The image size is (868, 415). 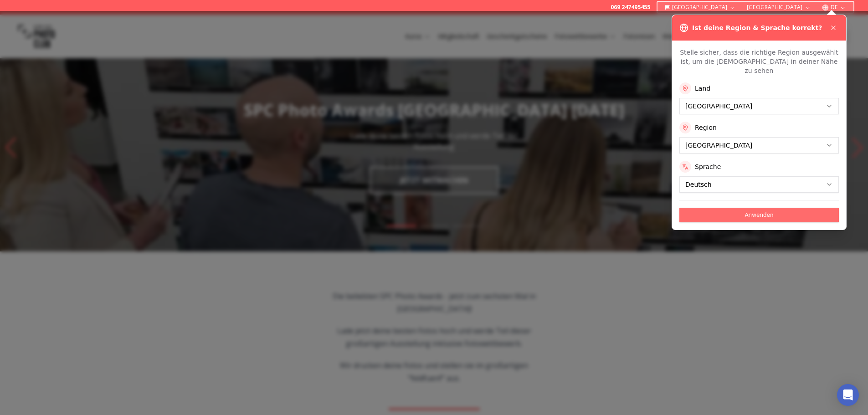 What do you see at coordinates (757, 28) in the screenshot?
I see `h3: Ist deine Region & Sprache korrekt?` at bounding box center [757, 28].